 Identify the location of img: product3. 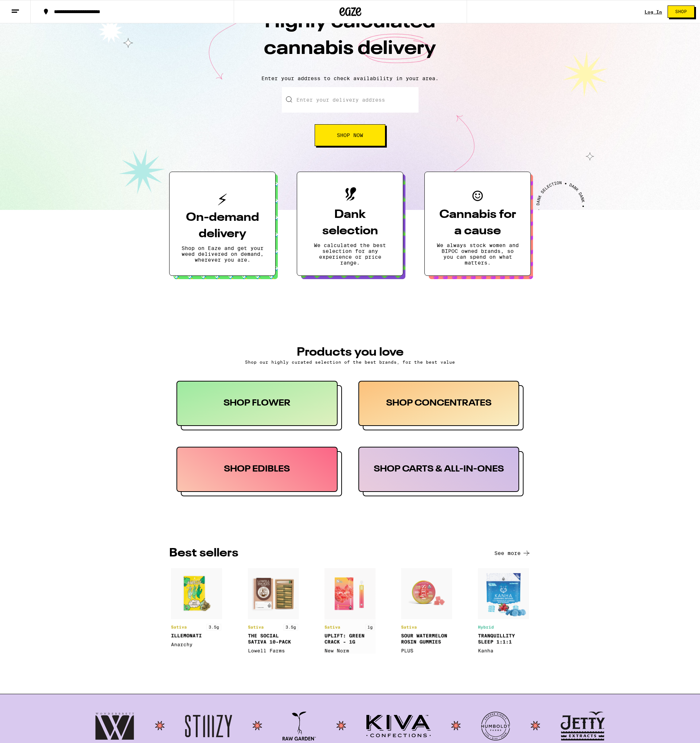
(350, 611).